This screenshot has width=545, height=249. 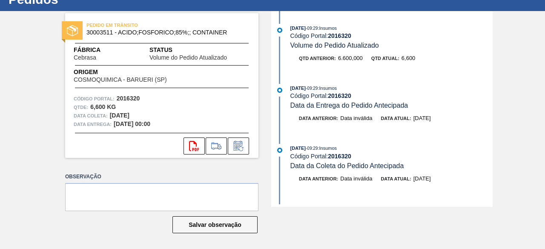 What do you see at coordinates (216, 146) in the screenshot?
I see `div: Ir para Composição de Carga` at bounding box center [216, 146].